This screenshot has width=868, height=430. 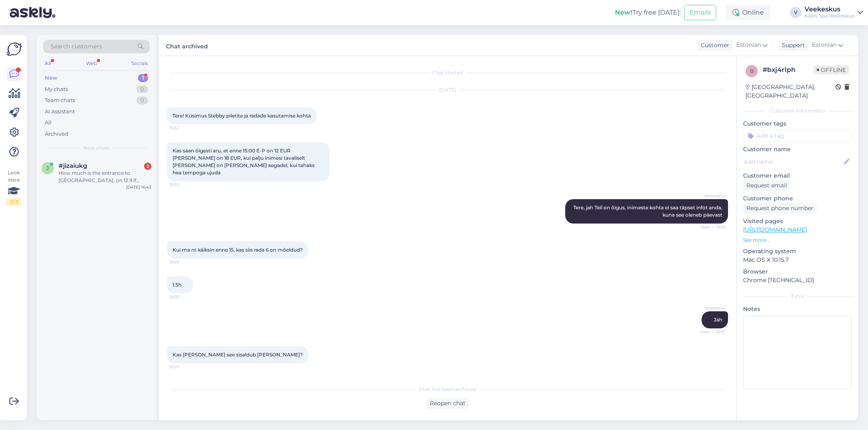 I want to click on span: #jizaiukg, so click(x=73, y=166).